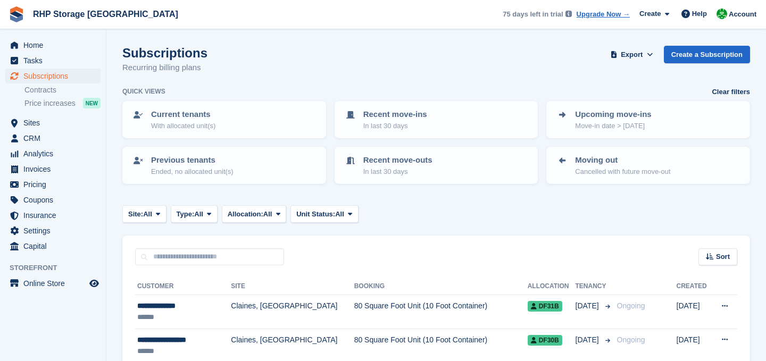 The image size is (766, 361). Describe the element at coordinates (57, 268) in the screenshot. I see `span: Storefront` at that location.